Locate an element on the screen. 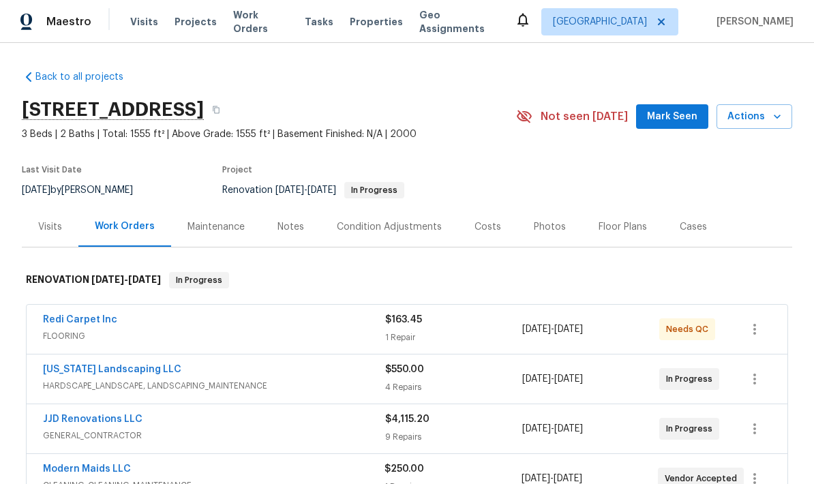 This screenshot has height=484, width=814. button: Actions is located at coordinates (754, 117).